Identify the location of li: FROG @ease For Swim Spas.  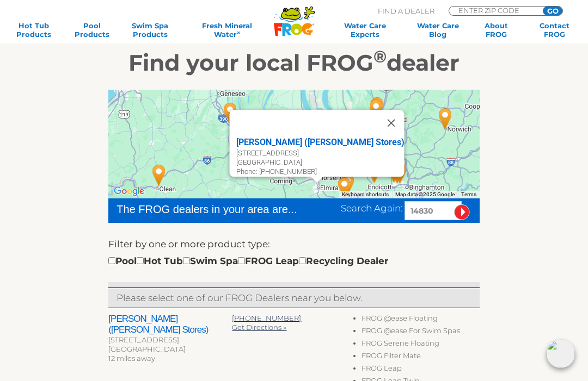
(420, 333).